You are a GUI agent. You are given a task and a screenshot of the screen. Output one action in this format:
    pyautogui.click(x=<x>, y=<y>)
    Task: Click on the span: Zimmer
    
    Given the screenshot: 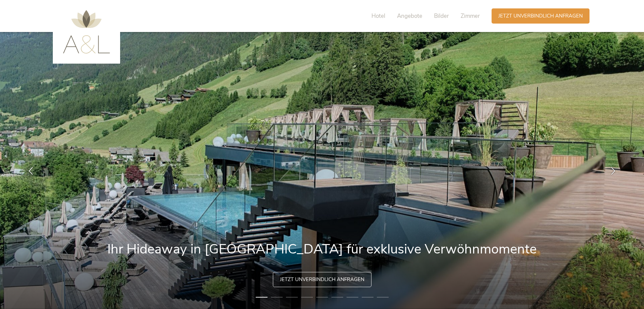 What is the action you would take?
    pyautogui.click(x=470, y=16)
    